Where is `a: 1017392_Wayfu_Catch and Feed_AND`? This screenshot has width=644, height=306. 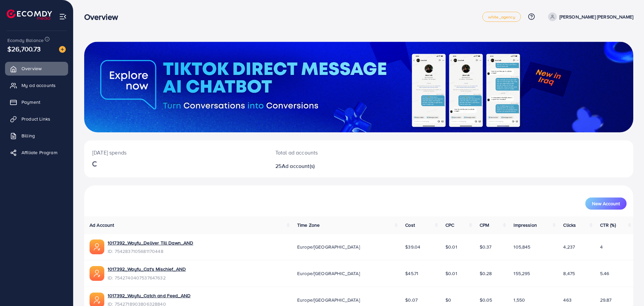 a: 1017392_Wayfu_Catch and Feed_AND is located at coordinates (149, 295).